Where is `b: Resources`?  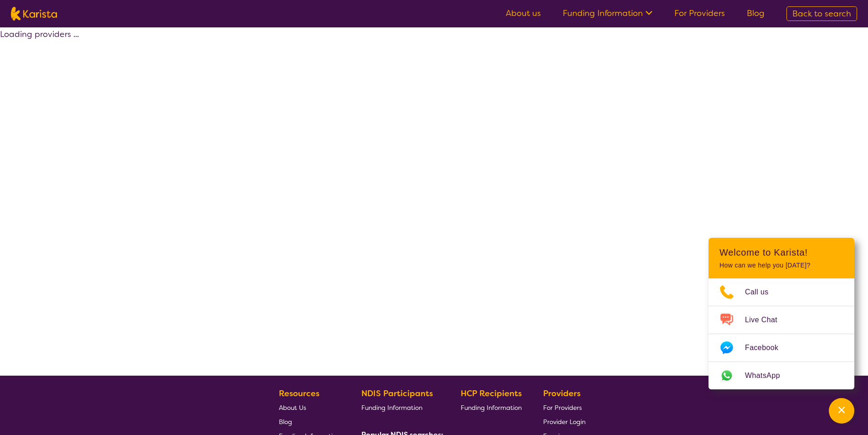
b: Resources is located at coordinates (299, 393).